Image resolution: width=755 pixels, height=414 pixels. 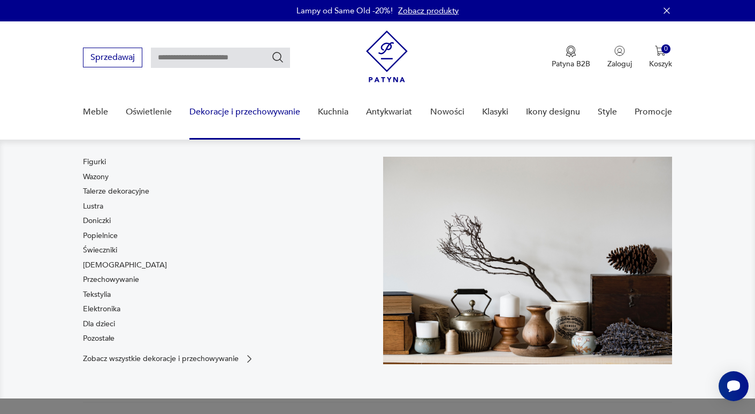 I want to click on a: Nowości, so click(x=447, y=112).